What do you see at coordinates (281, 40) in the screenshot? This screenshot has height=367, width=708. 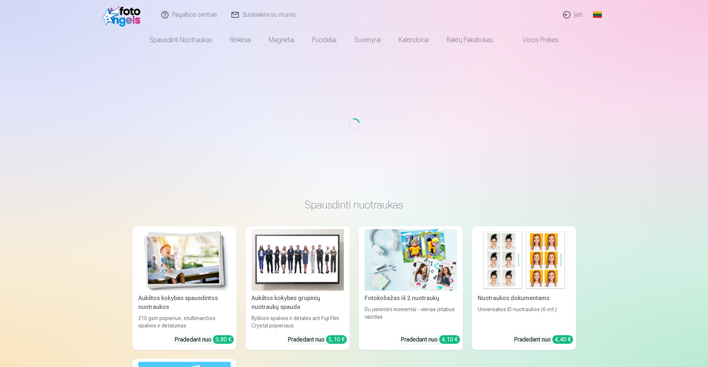 I see `a: Magnetai` at bounding box center [281, 40].